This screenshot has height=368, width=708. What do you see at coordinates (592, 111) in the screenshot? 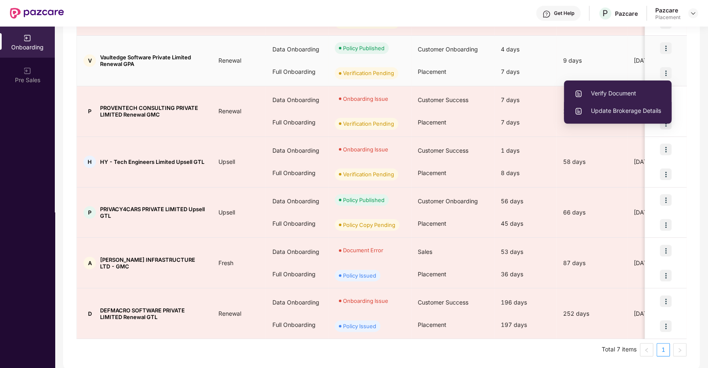
I see `div: 16 days` at bounding box center [592, 111].